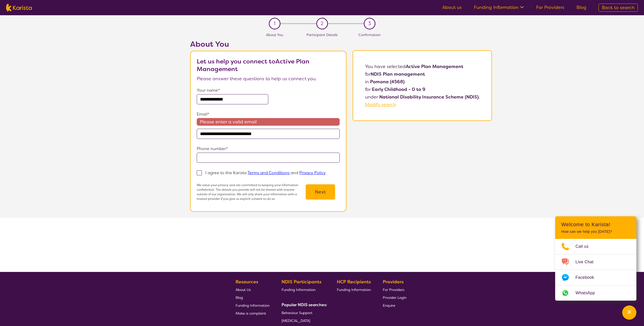  Describe the element at coordinates (380, 105) in the screenshot. I see `a: Modify search` at that location.